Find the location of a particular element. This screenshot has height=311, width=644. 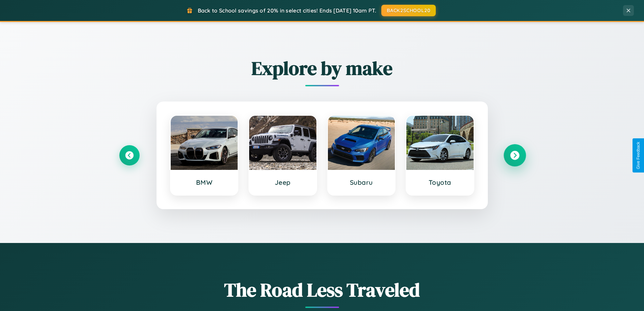

h2: Explore by make is located at coordinates (322, 68).